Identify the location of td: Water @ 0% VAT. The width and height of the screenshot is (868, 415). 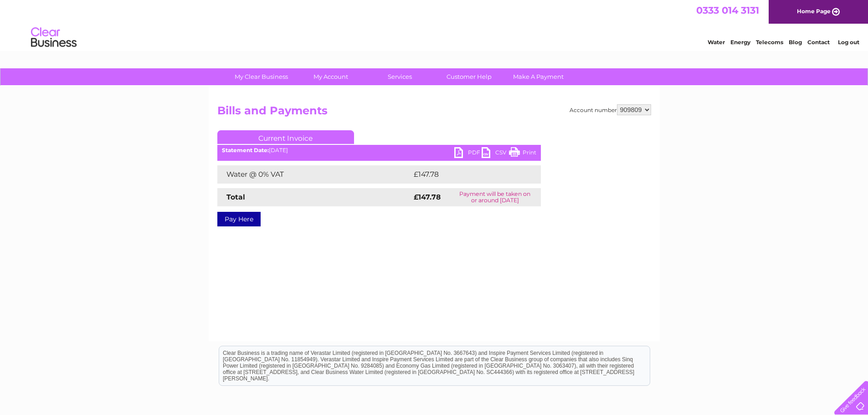
(315, 174).